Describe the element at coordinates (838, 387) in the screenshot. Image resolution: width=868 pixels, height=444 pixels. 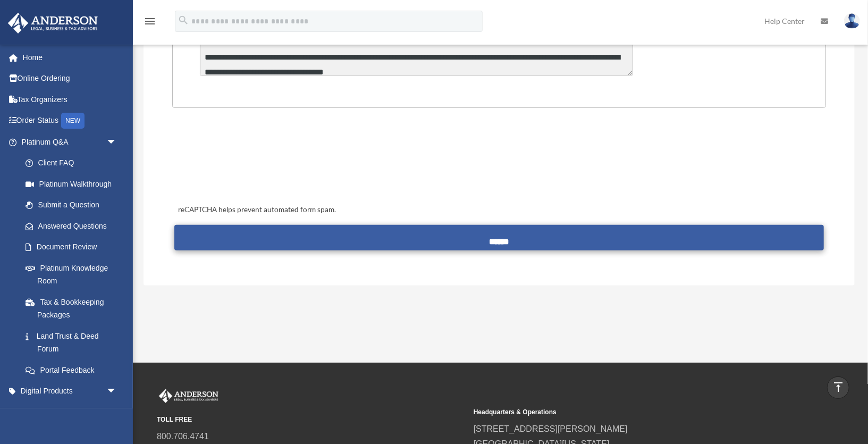
I see `i: vertical_align_top` at that location.